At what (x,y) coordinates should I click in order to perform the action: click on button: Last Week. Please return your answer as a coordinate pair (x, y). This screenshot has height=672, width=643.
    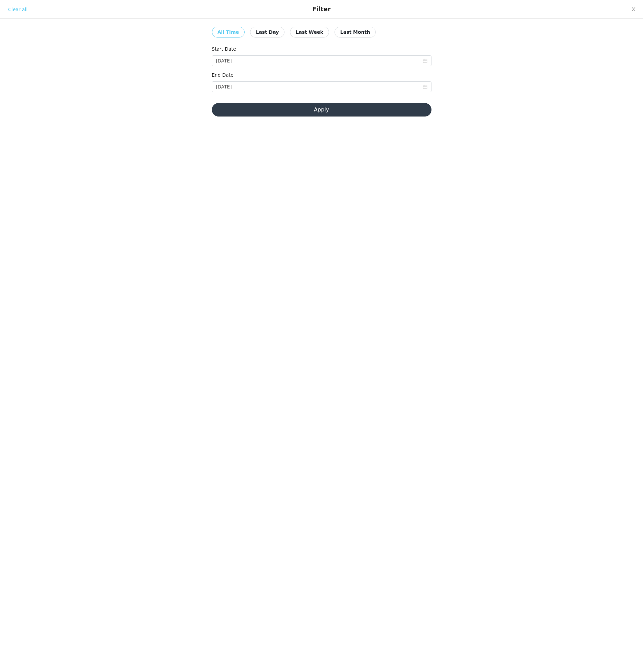
    Looking at the image, I should click on (310, 32).